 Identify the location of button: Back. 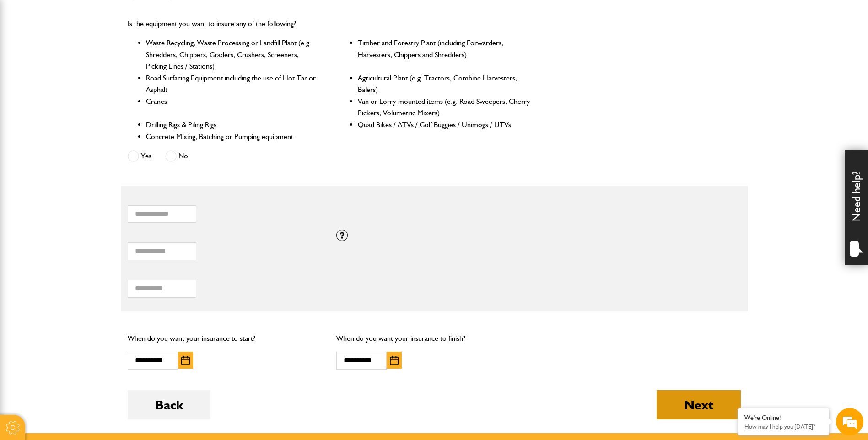
(169, 405).